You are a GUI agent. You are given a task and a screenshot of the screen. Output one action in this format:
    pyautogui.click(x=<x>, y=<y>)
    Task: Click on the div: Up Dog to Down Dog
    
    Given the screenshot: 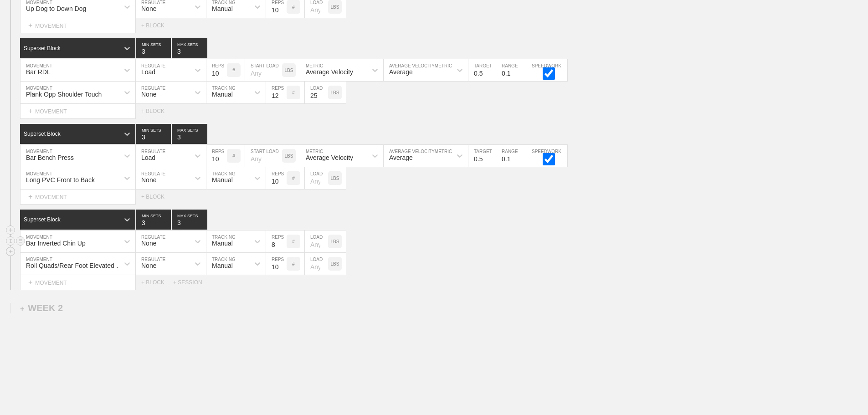 What is the action you would take?
    pyautogui.click(x=56, y=9)
    